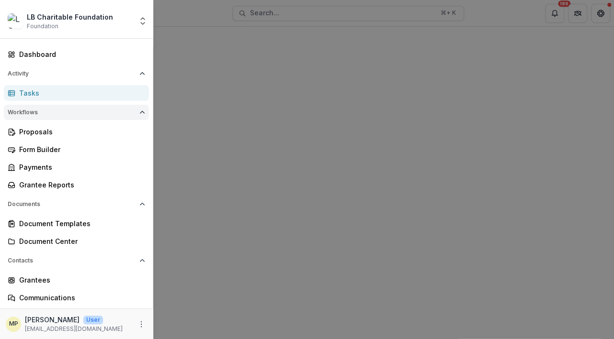 Image resolution: width=614 pixels, height=339 pixels. What do you see at coordinates (71, 112) in the screenshot?
I see `span: Workflows` at bounding box center [71, 112].